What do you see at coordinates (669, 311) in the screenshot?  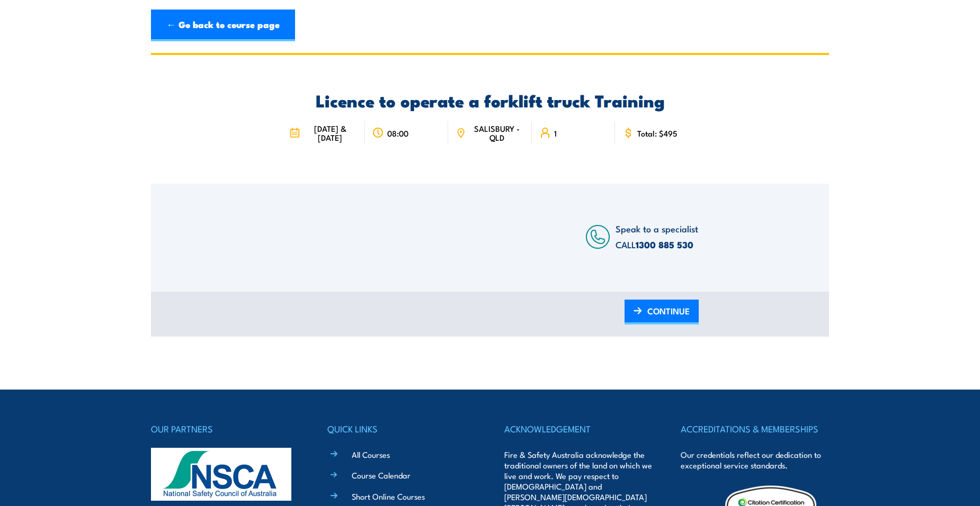 I see `span: CONTINUE` at bounding box center [669, 311].